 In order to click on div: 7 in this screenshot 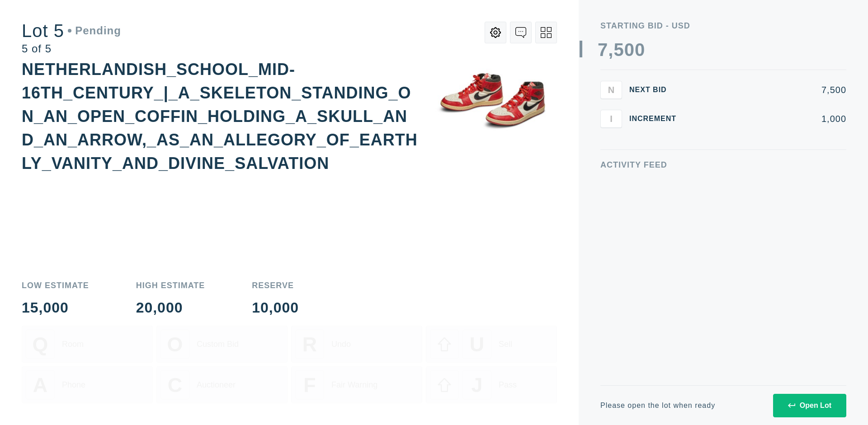, I will do `click(602, 49)`.